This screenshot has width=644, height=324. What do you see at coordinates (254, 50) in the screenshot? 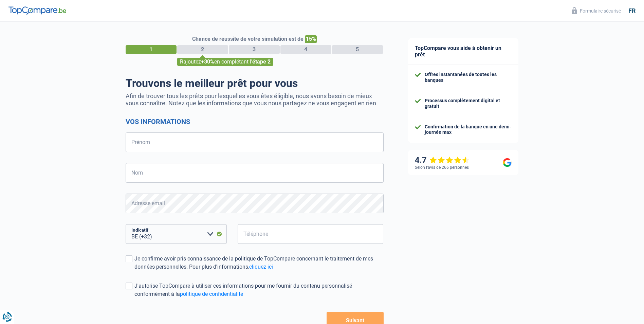
I see `div: 3` at bounding box center [254, 50].